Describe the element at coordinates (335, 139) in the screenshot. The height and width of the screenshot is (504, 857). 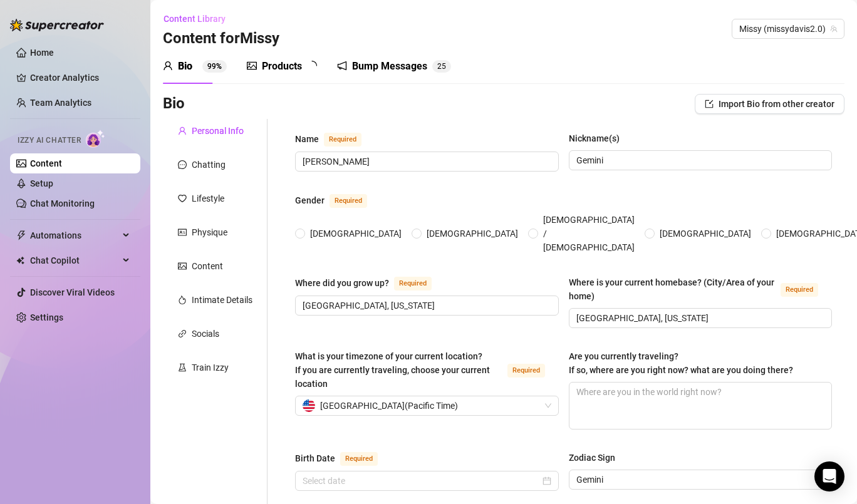
I see `label: Name` at that location.